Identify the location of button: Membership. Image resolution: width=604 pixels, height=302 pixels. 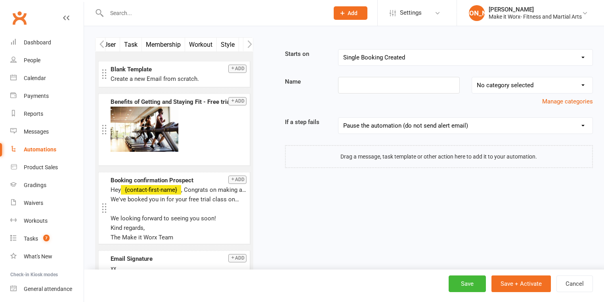
(163, 44).